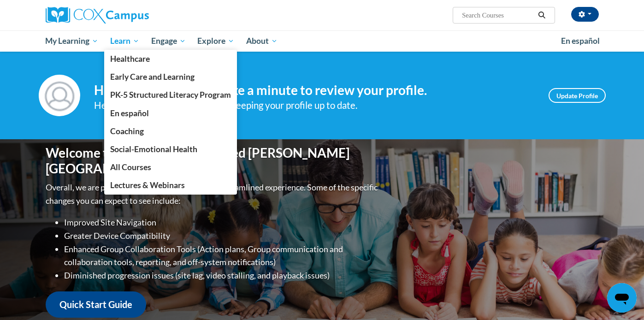 This screenshot has height=320, width=644. Describe the element at coordinates (131, 167) in the screenshot. I see `span: All Courses` at that location.